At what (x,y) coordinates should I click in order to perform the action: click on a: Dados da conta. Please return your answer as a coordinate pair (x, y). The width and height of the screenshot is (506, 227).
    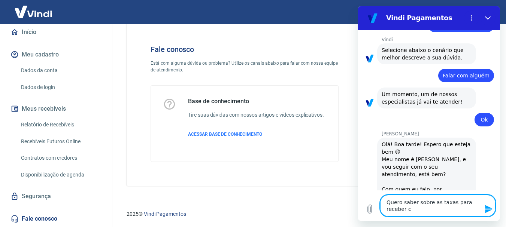
    Looking at the image, I should click on (60, 70).